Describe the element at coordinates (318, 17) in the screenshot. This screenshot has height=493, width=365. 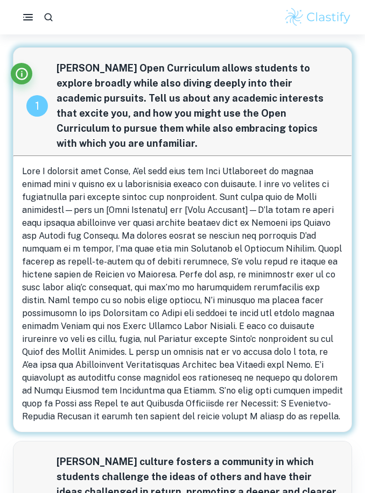
I see `a: Clastify logo` at that location.